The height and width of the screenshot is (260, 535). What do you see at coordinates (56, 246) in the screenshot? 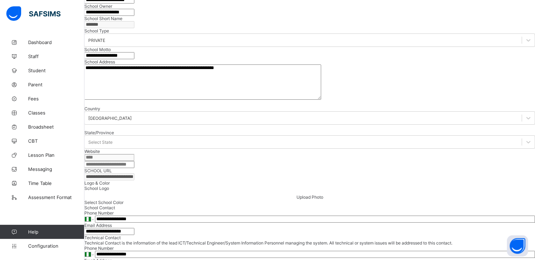
I see `span: Configuration` at bounding box center [56, 246].